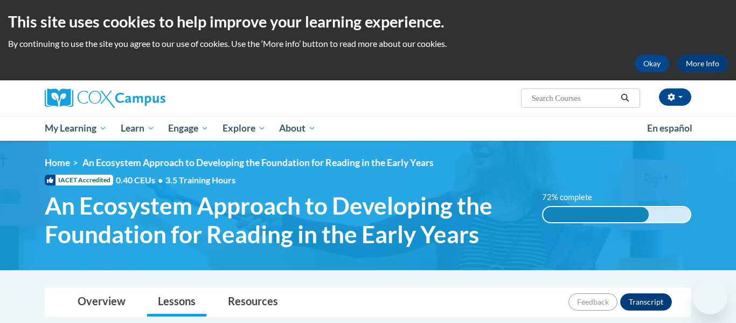  Describe the element at coordinates (147, 98) in the screenshot. I see `a: Cox Campus` at that location.